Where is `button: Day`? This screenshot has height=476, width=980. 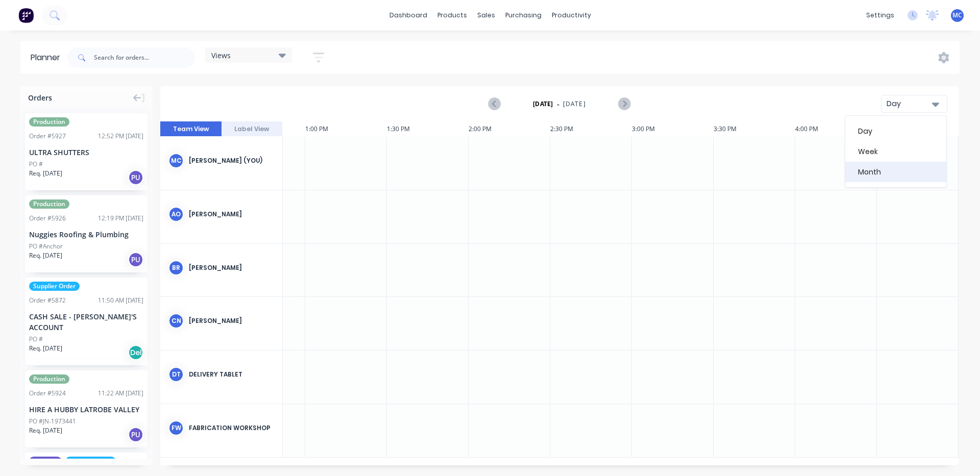 button: Day is located at coordinates (914, 104).